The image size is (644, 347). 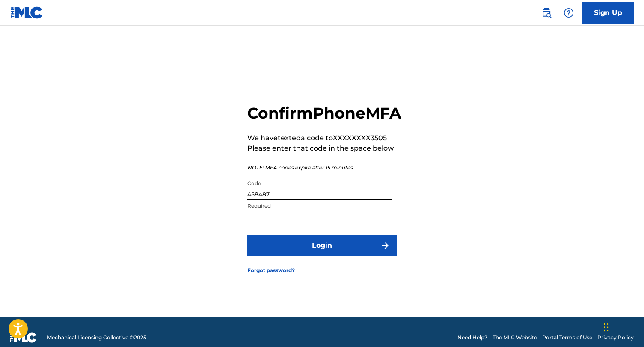 I want to click on button: Login, so click(x=322, y=246).